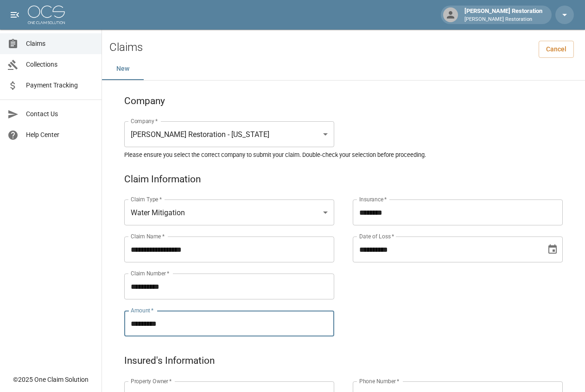 The height and width of the screenshot is (392, 585). I want to click on button: New, so click(123, 69).